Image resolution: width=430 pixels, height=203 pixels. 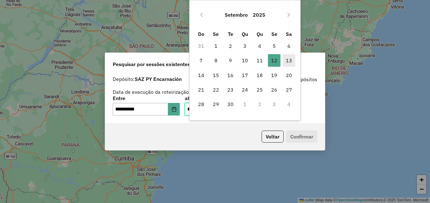 What do you see at coordinates (274, 90) in the screenshot?
I see `span: 26` at bounding box center [274, 90].